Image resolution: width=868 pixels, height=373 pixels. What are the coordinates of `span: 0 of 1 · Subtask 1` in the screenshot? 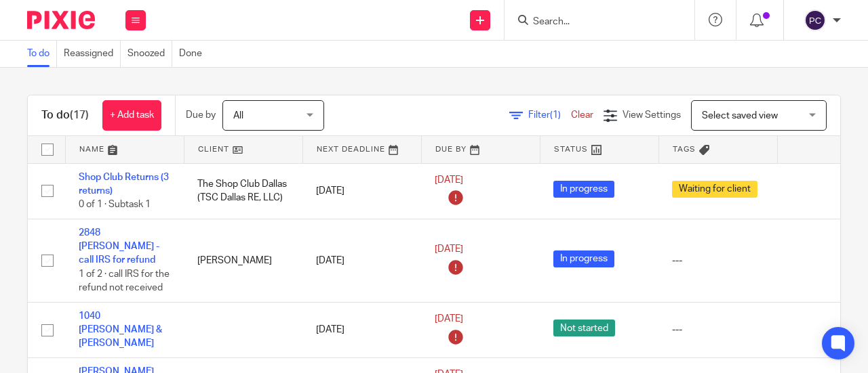 It's located at (114, 204).